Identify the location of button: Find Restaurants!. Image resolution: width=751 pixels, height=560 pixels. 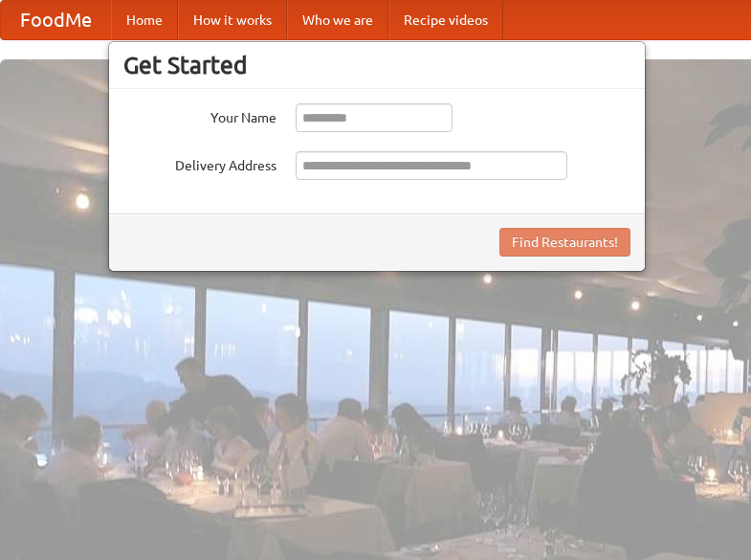
(564, 242).